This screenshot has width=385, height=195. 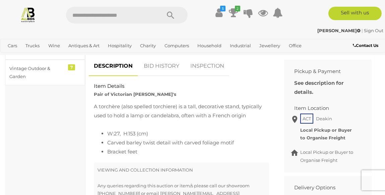 I want to click on div: Vintage Outdoor & Garden, so click(x=37, y=72).